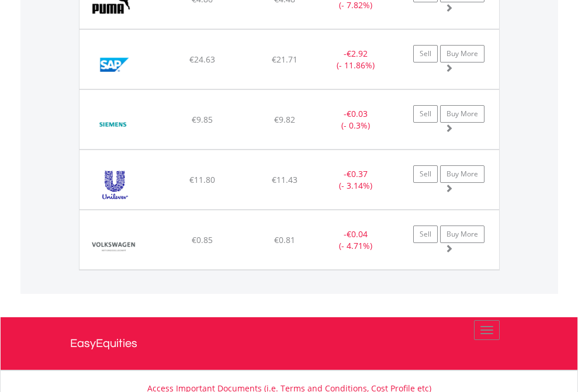 This screenshot has width=578, height=392. What do you see at coordinates (202, 59) in the screenshot?
I see `span: €24.63` at bounding box center [202, 59].